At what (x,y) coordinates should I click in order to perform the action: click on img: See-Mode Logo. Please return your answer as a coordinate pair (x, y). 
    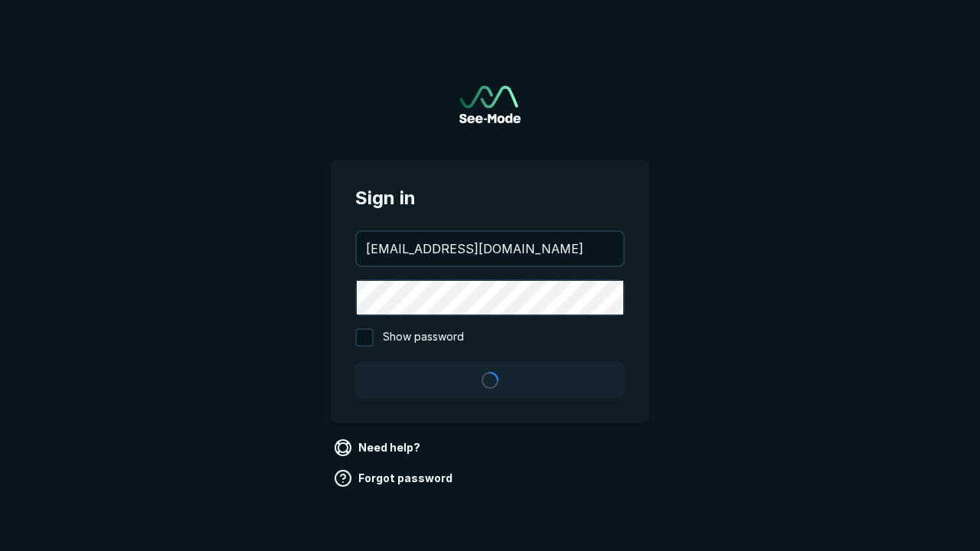
    Looking at the image, I should click on (490, 104).